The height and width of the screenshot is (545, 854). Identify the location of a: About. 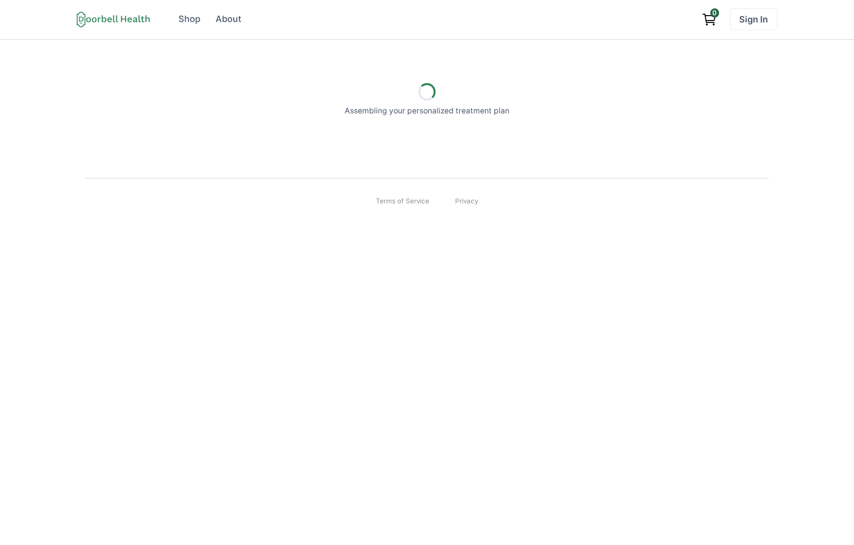
(229, 19).